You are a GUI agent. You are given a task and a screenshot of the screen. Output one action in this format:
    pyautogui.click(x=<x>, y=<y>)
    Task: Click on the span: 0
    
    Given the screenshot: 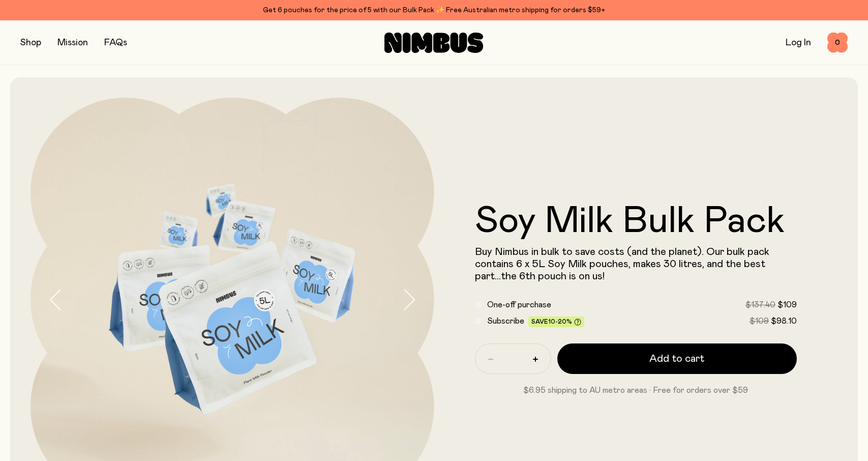 What is the action you would take?
    pyautogui.click(x=837, y=43)
    